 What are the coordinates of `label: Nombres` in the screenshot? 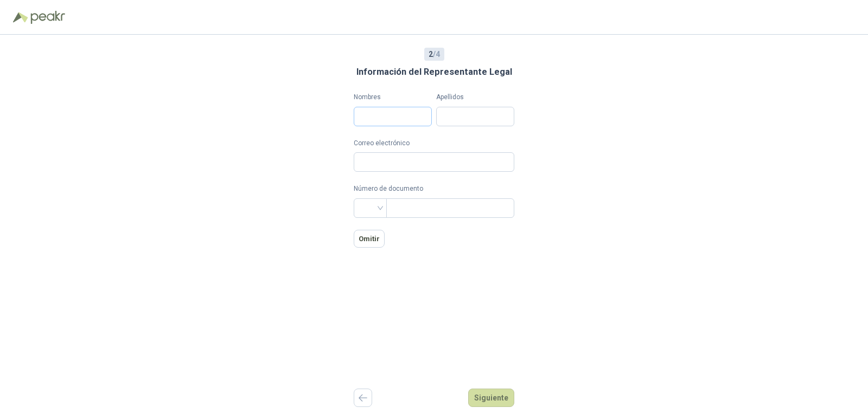 It's located at (392, 97).